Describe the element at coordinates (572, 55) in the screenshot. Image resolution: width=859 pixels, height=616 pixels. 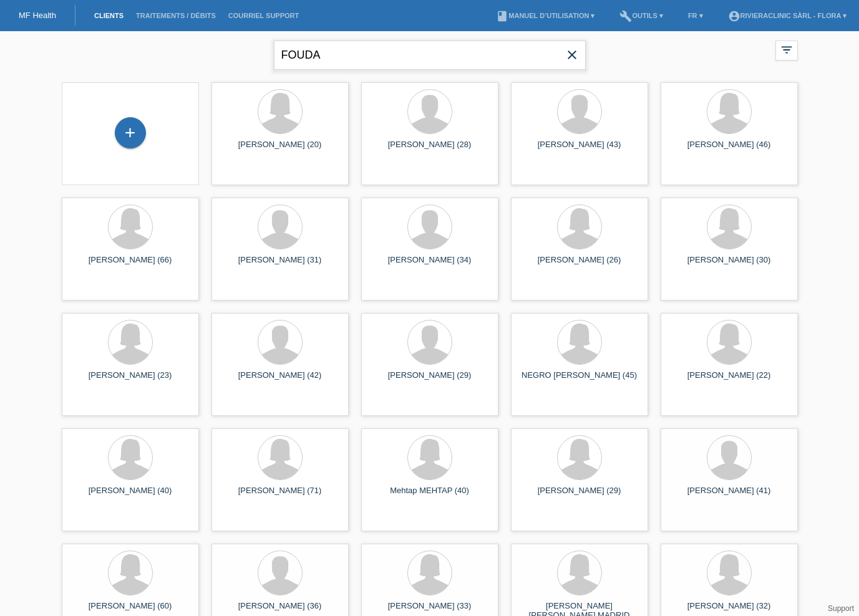
I see `i: close` at that location.